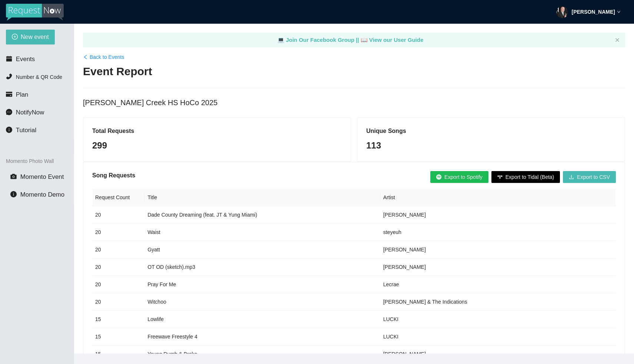 Image resolution: width=634 pixels, height=364 pixels. What do you see at coordinates (262, 302) in the screenshot?
I see `td: Witchoo` at bounding box center [262, 302].